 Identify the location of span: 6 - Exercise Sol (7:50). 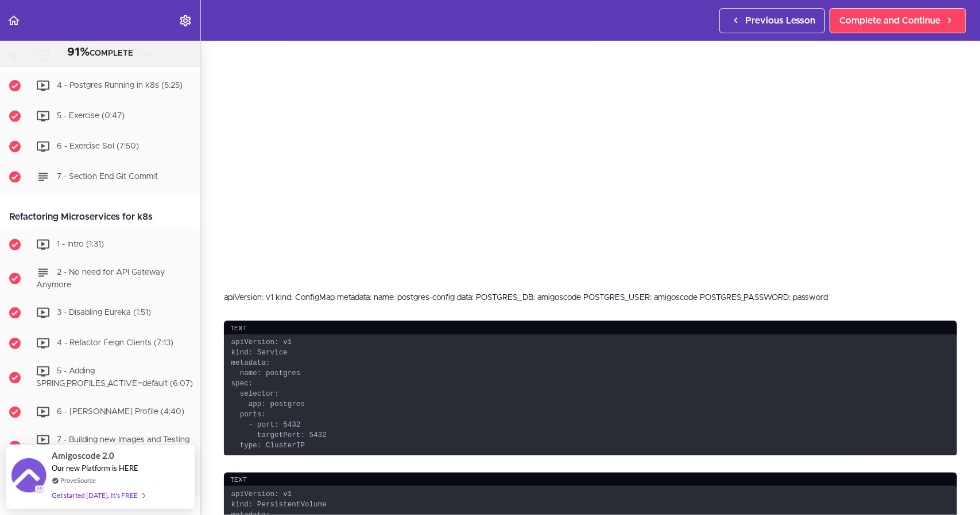
(97, 147).